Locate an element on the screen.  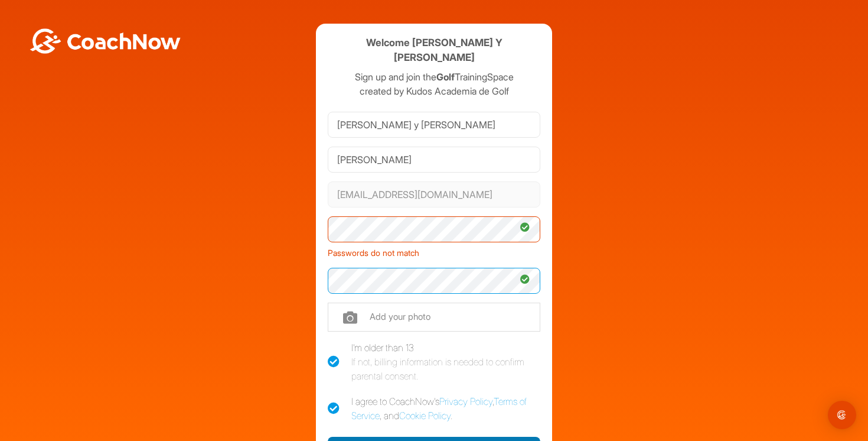
div: Open Intercom Messenger is located at coordinates (842, 415).